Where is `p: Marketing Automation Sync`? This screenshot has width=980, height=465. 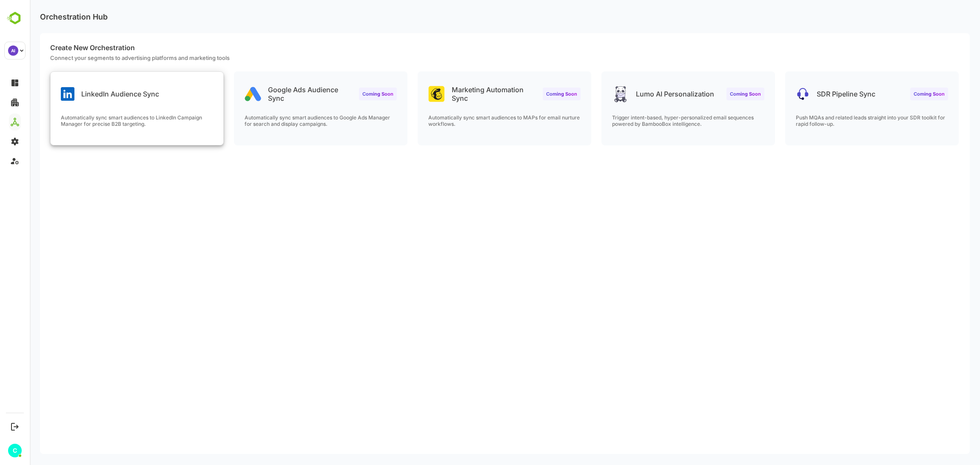 p: Marketing Automation Sync is located at coordinates (464, 94).